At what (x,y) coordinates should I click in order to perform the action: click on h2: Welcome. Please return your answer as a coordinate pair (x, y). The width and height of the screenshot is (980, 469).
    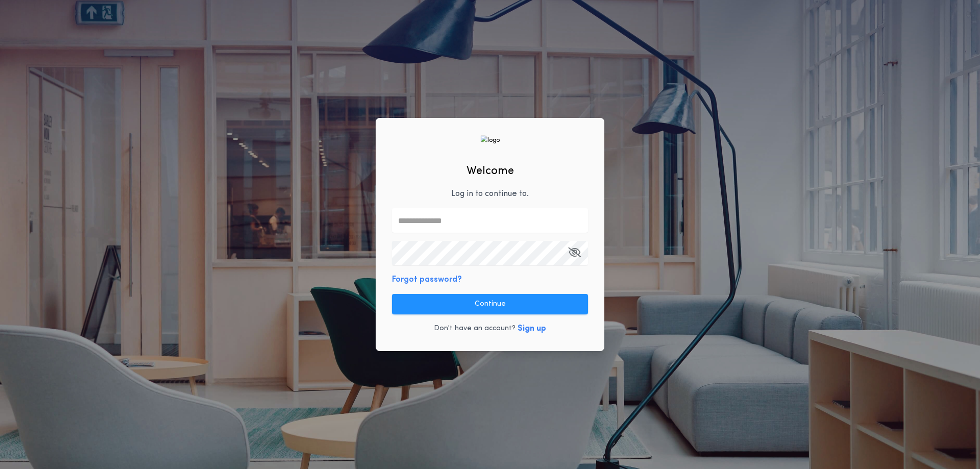
    Looking at the image, I should click on (490, 171).